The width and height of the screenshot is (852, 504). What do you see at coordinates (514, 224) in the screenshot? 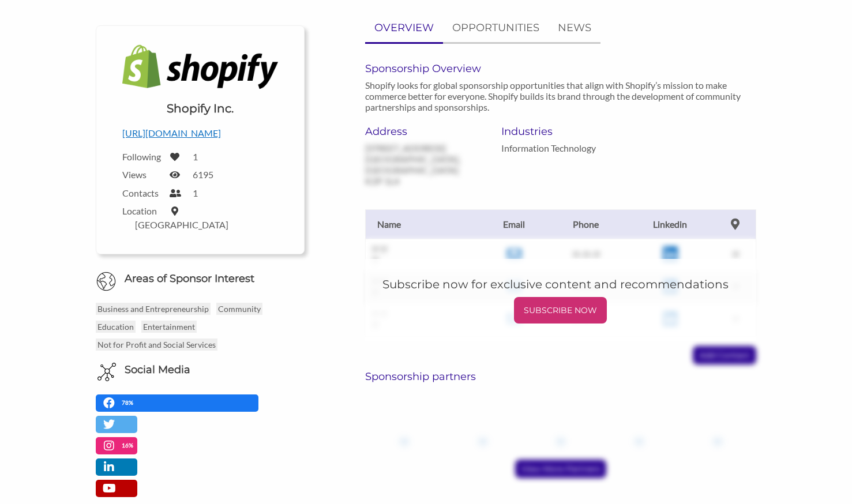
I see `th: Email` at bounding box center [514, 224].